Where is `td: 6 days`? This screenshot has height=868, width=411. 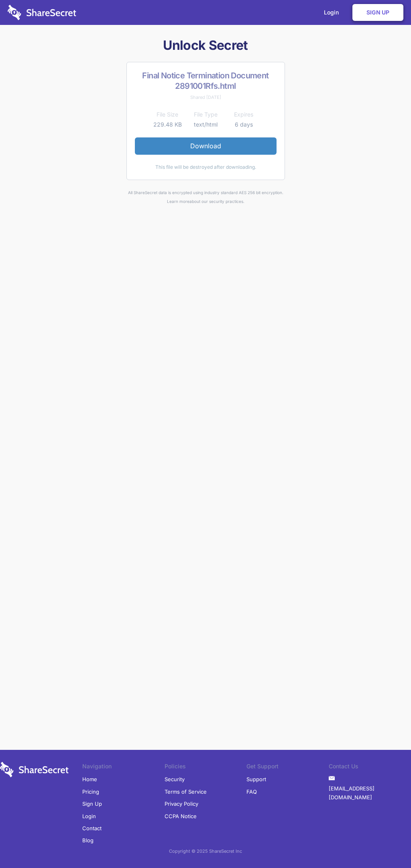
td: 6 days is located at coordinates (244, 124).